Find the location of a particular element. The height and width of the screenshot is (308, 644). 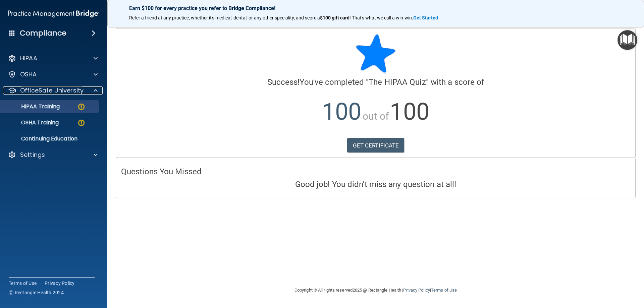

img: PMB logo is located at coordinates (54, 14).